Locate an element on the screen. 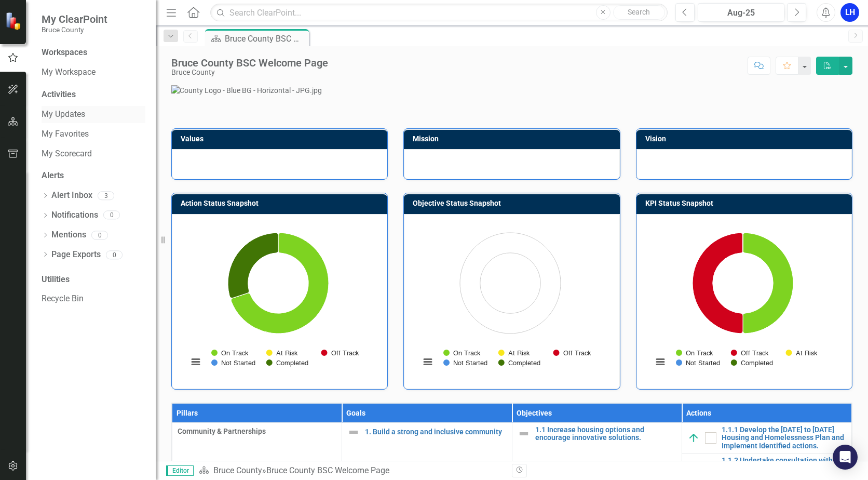  div: 3 is located at coordinates (106, 196).